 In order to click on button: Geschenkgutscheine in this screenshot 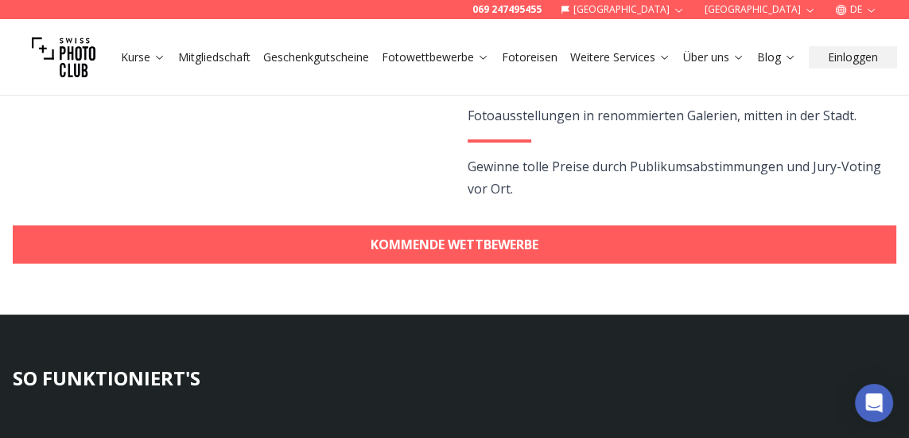, I will do `click(316, 57)`.